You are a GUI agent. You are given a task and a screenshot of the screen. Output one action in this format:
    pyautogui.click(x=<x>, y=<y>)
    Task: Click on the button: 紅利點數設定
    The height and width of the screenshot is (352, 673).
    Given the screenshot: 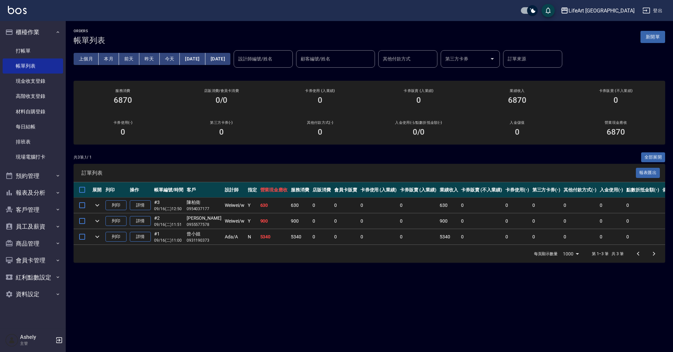 What is the action you would take?
    pyautogui.click(x=33, y=278)
    